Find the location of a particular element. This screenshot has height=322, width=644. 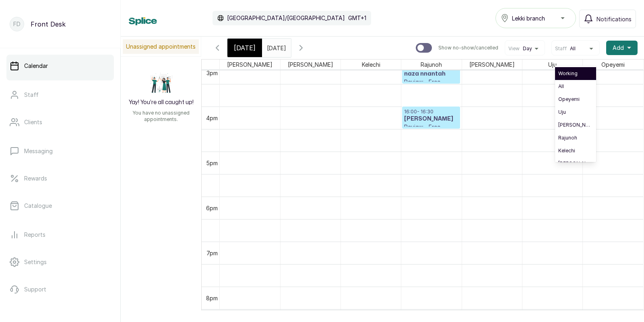

p: Clients is located at coordinates (33, 122).